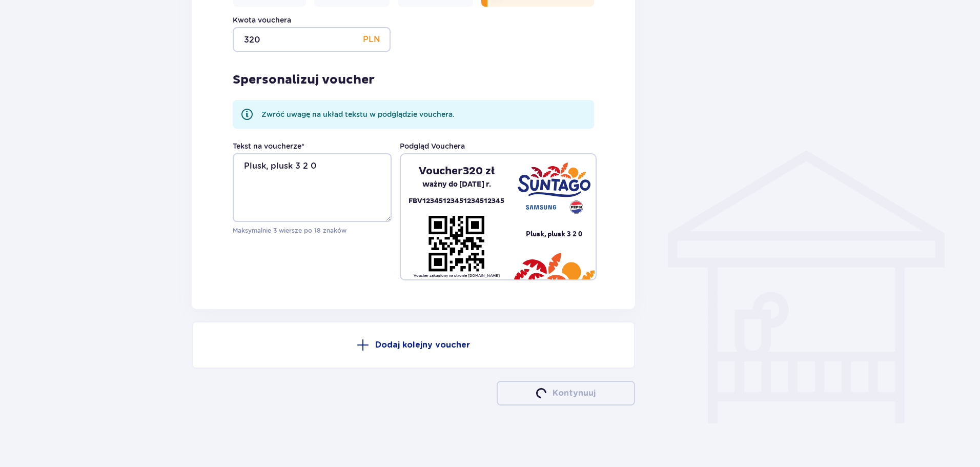 This screenshot has height=467, width=980. What do you see at coordinates (269, 146) in the screenshot?
I see `label: Tekst na voucherze *` at bounding box center [269, 146].